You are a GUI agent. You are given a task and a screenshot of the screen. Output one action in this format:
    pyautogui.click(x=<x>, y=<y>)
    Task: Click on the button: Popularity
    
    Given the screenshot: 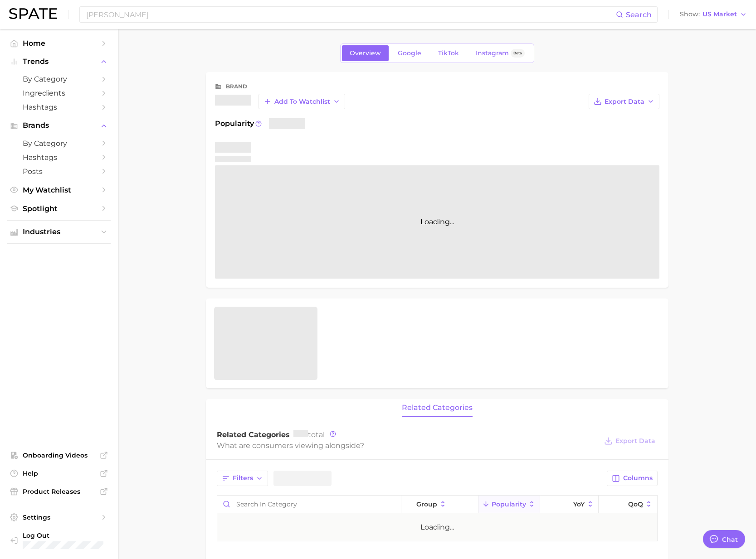 What is the action you would take?
    pyautogui.click(x=509, y=504)
    